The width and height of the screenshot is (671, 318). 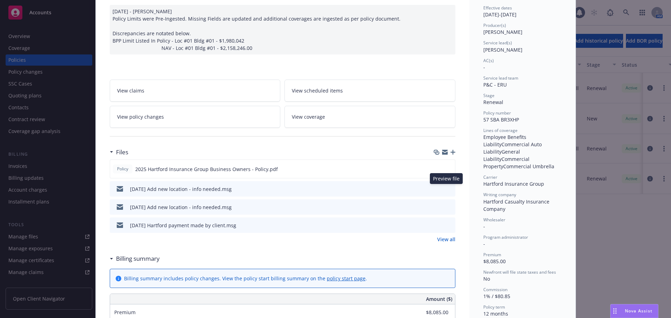 What do you see at coordinates (245, 279) in the screenshot?
I see `div: Billing summary includes policy changes. View the policy start billing summary on the .` at bounding box center [245, 279].